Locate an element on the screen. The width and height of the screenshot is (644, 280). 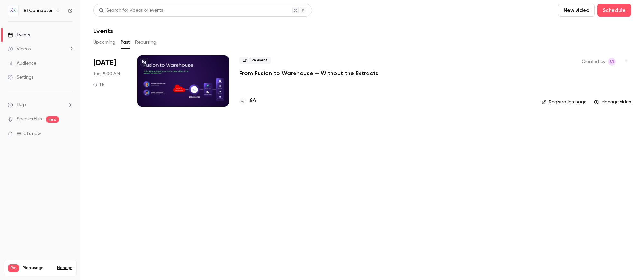
div: Search for videos or events is located at coordinates (131, 10).